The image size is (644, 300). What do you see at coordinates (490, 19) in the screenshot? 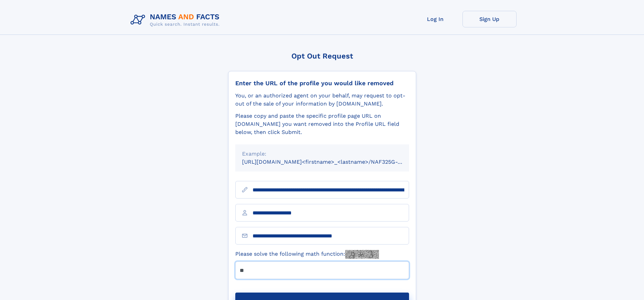
I see `a: Sign Up` at bounding box center [490, 19].